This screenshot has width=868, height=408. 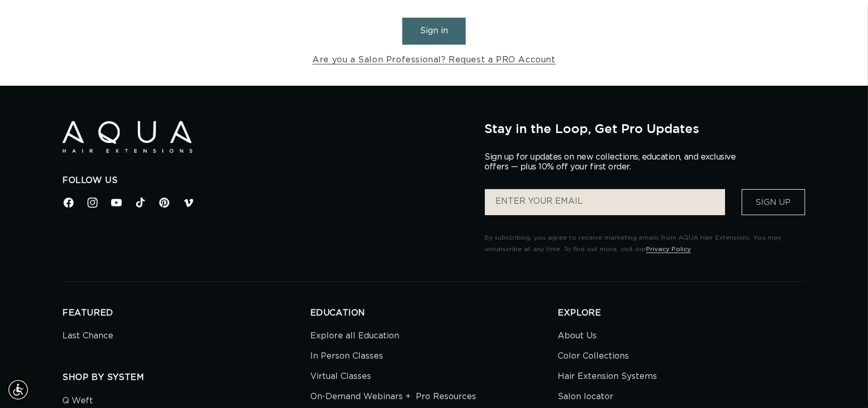 I want to click on a: About Us, so click(x=577, y=337).